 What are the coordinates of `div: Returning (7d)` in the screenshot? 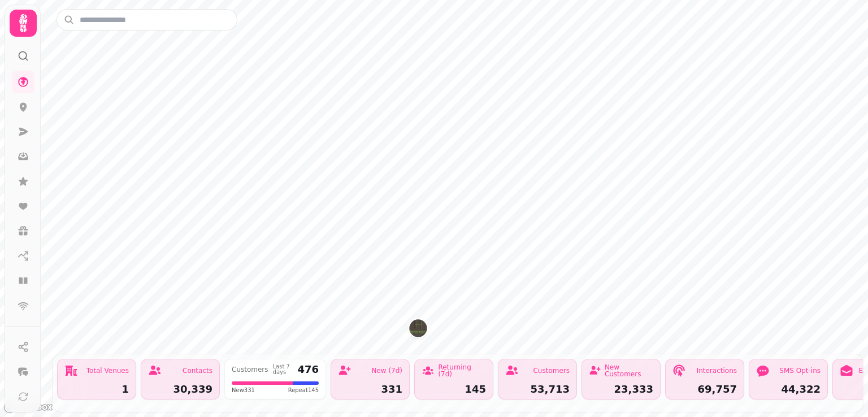 It's located at (462, 370).